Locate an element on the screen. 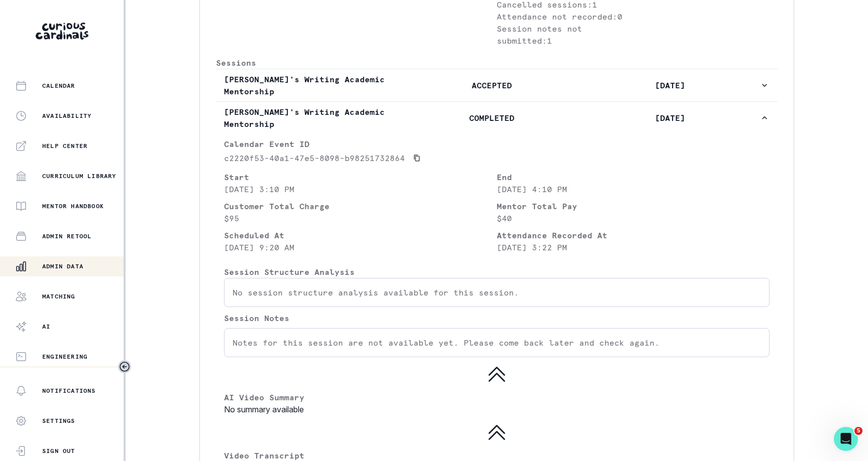 The height and width of the screenshot is (461, 868). p: Notifications is located at coordinates (69, 391).